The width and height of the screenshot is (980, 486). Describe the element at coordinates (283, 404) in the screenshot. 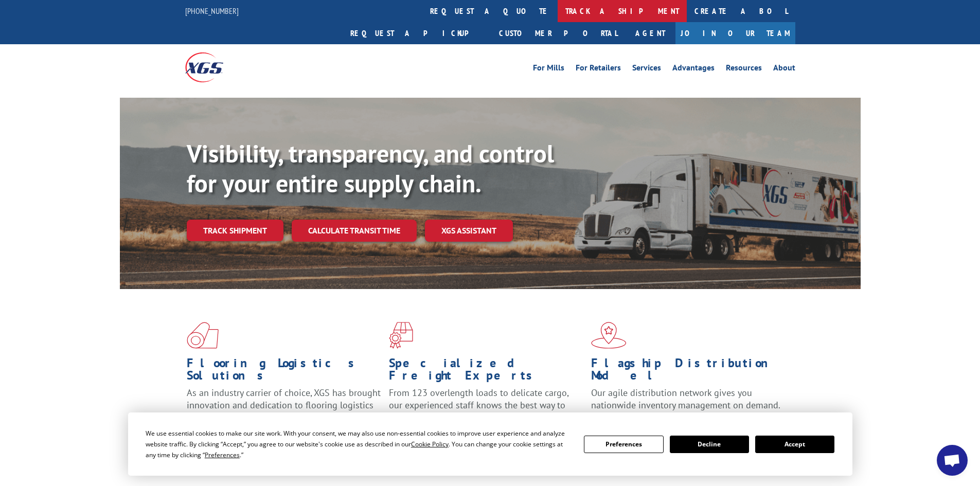

I see `span: As an industry carrier of choice, XGS has brought innovation and dedication to flooring logistics...` at that location.